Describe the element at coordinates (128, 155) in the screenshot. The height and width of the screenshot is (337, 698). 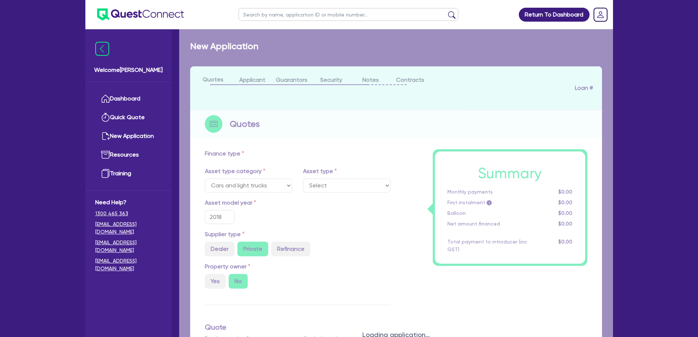
I see `a: Resources` at that location.